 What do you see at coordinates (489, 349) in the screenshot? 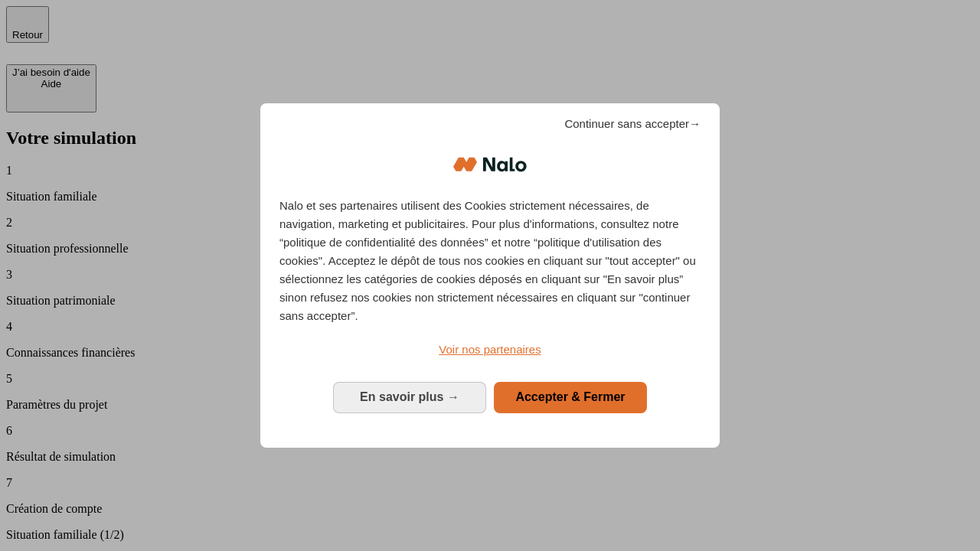
I see `span: Voir nos partenaires` at bounding box center [489, 349].